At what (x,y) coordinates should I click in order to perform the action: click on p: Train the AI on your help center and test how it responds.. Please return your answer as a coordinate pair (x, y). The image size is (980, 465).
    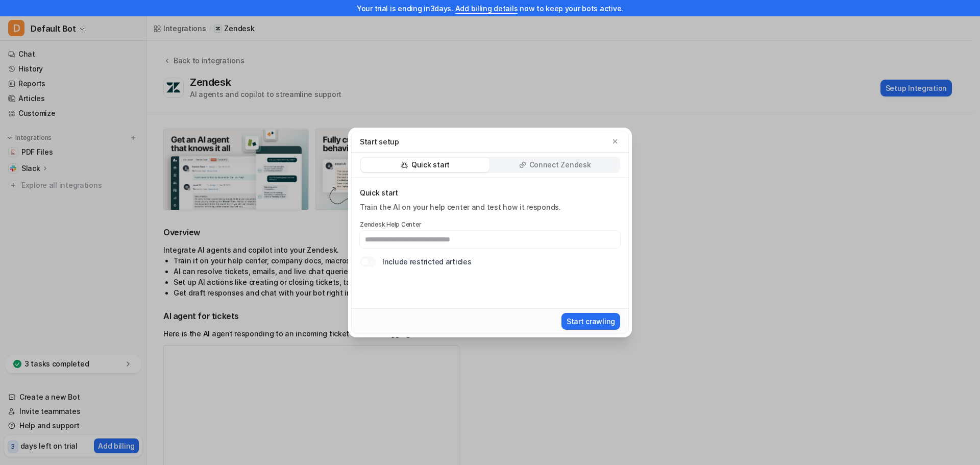
    Looking at the image, I should click on (490, 207).